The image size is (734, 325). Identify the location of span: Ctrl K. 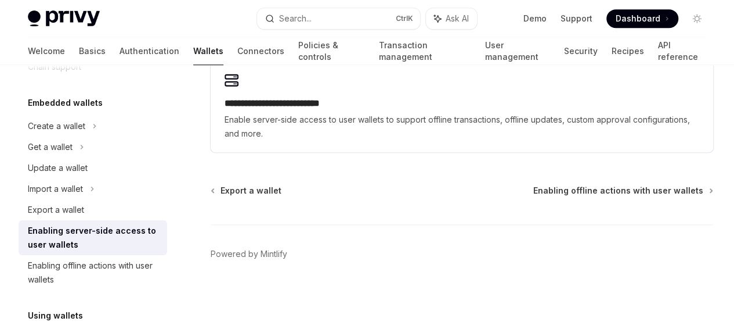
(405, 19).